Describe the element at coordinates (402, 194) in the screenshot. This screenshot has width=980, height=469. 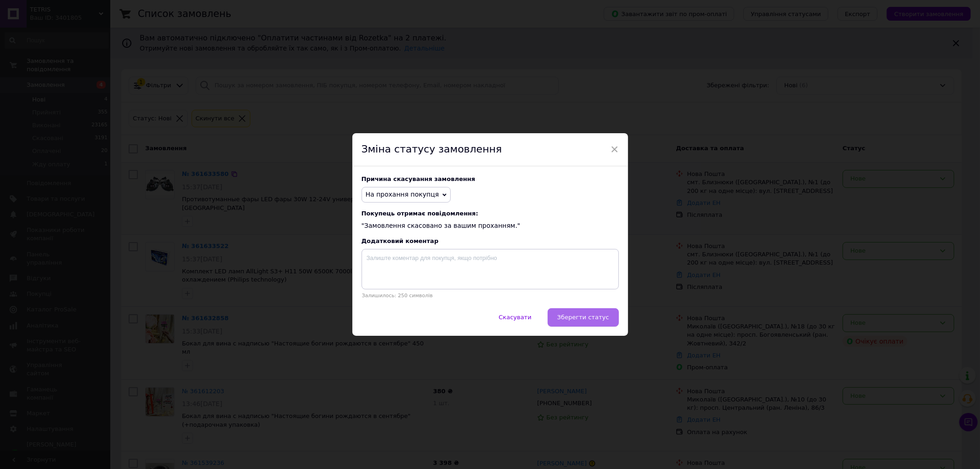
I see `span: На прохання покупця` at that location.